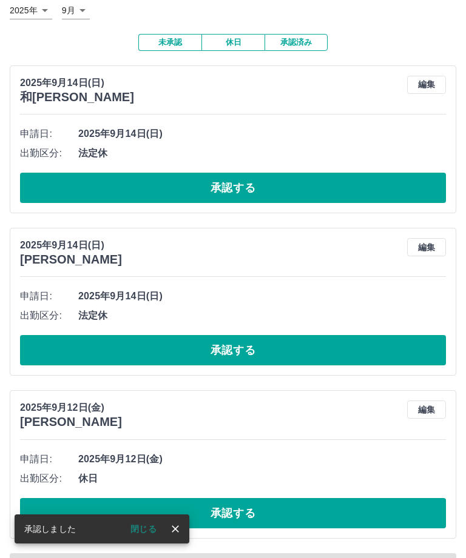 The height and width of the screenshot is (558, 466). Describe the element at coordinates (170, 42) in the screenshot. I see `button: 未承認` at that location.